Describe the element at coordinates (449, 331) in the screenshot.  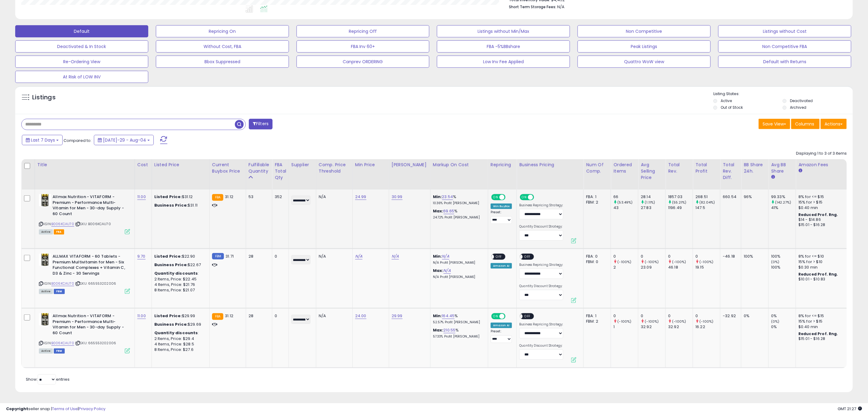
I see `a: 210.55` at that location.